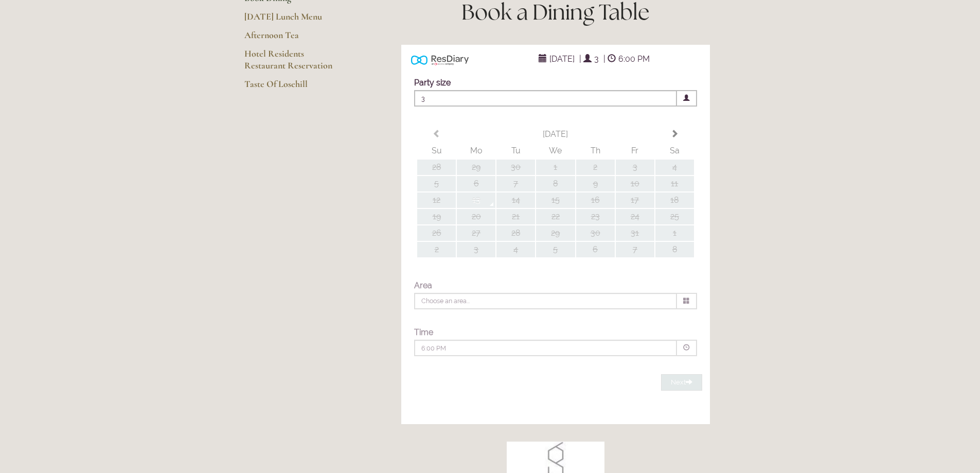  Describe the element at coordinates (432, 82) in the screenshot. I see `label: Party size` at that location.